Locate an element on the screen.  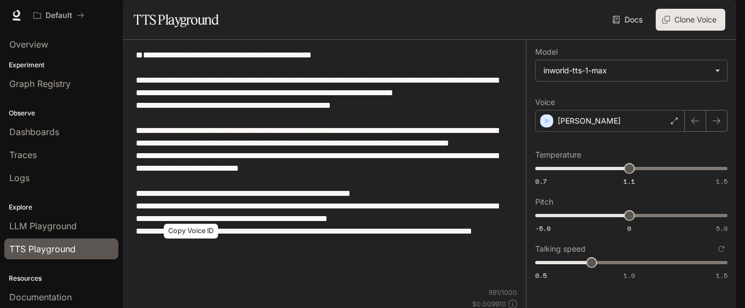
p: Voice is located at coordinates (545, 102).